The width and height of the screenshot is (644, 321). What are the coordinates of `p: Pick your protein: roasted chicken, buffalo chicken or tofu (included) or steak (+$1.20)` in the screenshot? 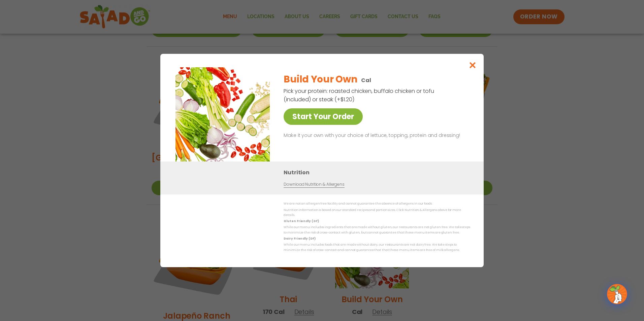 It's located at (359, 95).